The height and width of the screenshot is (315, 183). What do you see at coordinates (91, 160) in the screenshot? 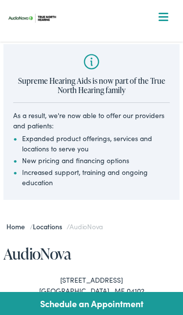
I see `li: New pricing and financing options` at bounding box center [91, 160].